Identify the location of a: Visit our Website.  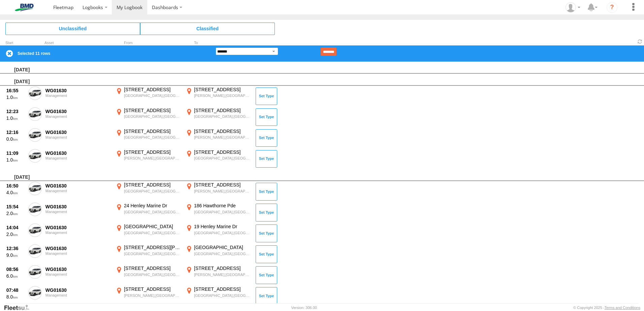
(19, 307).